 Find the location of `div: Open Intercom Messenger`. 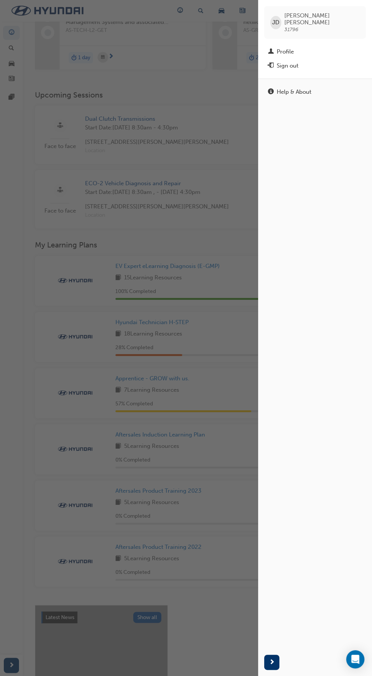

div: Open Intercom Messenger is located at coordinates (355, 659).